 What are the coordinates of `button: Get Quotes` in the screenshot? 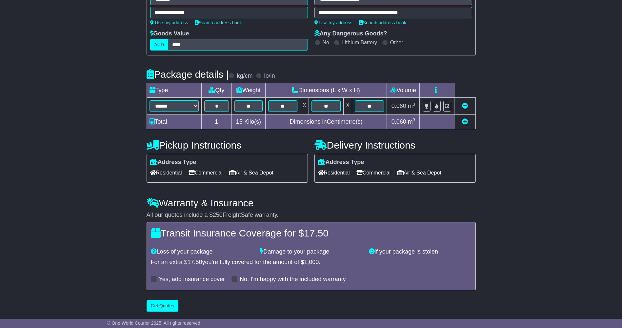 It's located at (163, 305).